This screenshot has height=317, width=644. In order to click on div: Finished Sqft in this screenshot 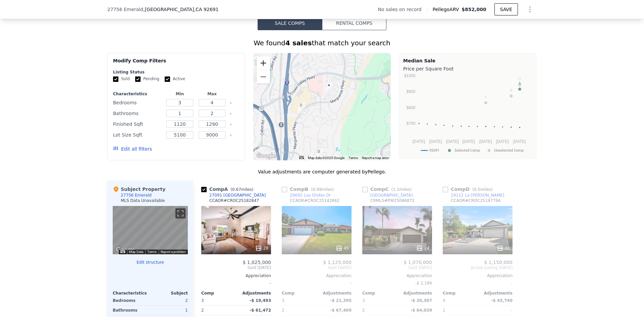, I will do `click(138, 124)`.